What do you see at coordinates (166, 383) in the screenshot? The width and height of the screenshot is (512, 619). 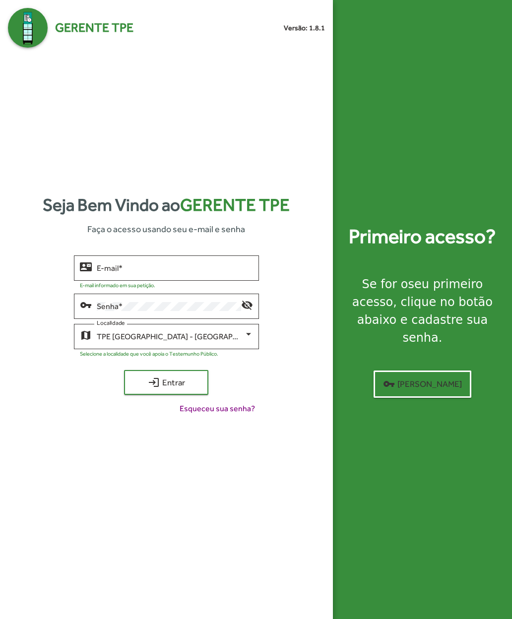 I see `button: Entrar` at bounding box center [166, 383].